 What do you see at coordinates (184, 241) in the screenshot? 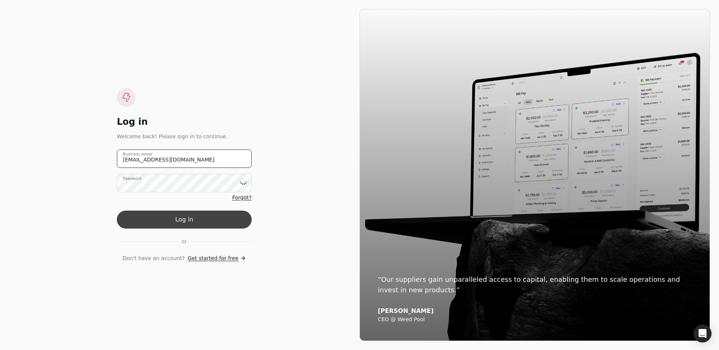
I see `span: or` at bounding box center [184, 241].